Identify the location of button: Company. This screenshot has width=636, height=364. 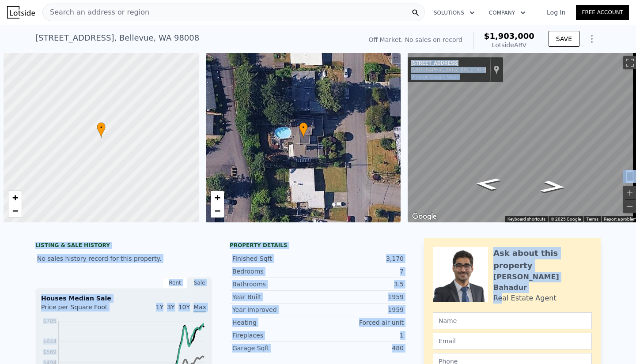
(507, 13).